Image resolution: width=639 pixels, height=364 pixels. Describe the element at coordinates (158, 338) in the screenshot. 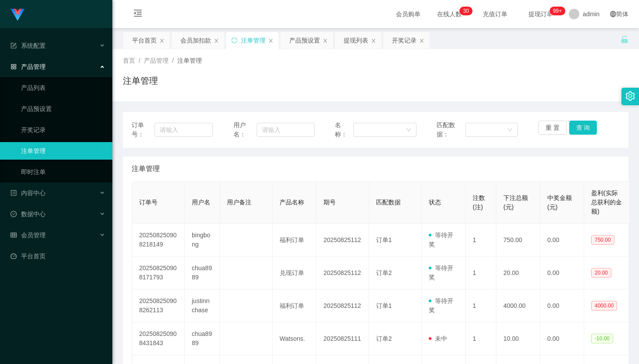

I see `td: 202508250908431843` at that location.